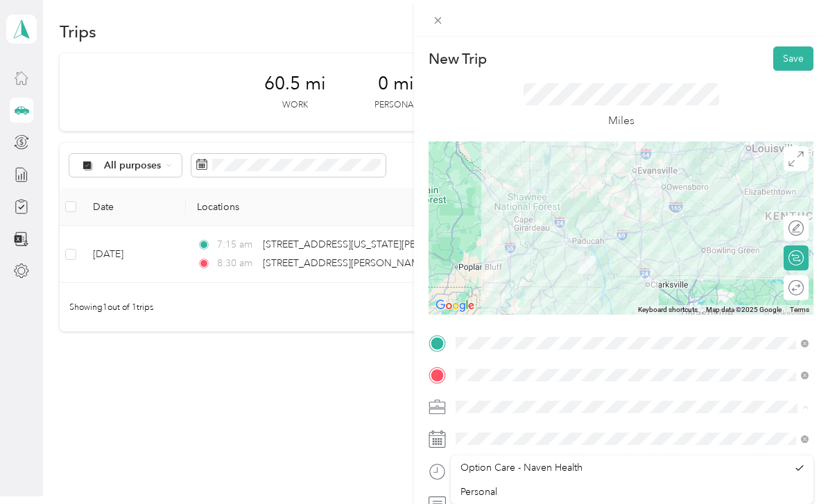 The width and height of the screenshot is (828, 504). What do you see at coordinates (743, 309) in the screenshot?
I see `span: Map data ©2025 Google` at bounding box center [743, 309].